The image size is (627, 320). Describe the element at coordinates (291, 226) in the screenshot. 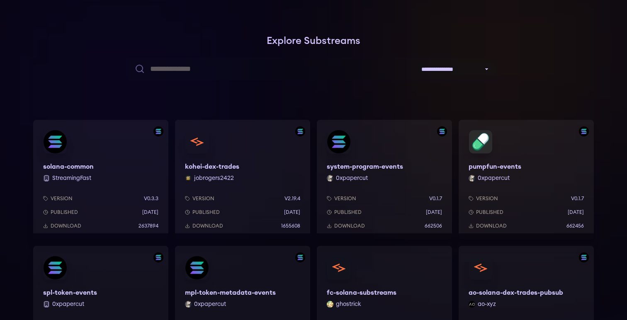

I see `p: 1655608` at that location.